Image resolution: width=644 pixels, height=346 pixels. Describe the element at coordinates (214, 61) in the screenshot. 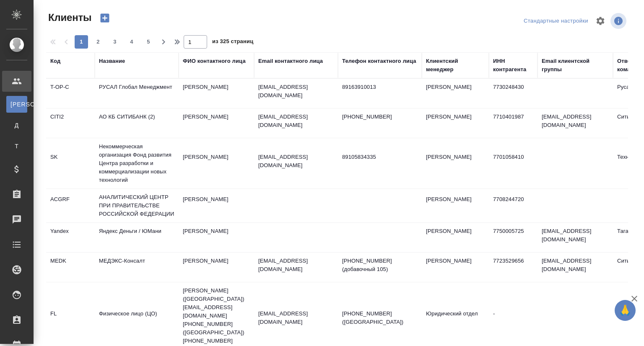

I see `div: ФИО контактного лица` at that location.